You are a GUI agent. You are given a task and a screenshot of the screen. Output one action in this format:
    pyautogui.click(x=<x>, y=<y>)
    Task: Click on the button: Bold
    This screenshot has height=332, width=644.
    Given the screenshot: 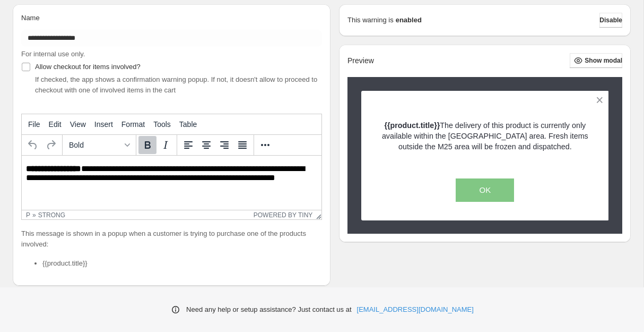 What is the action you would take?
    pyautogui.click(x=148, y=145)
    